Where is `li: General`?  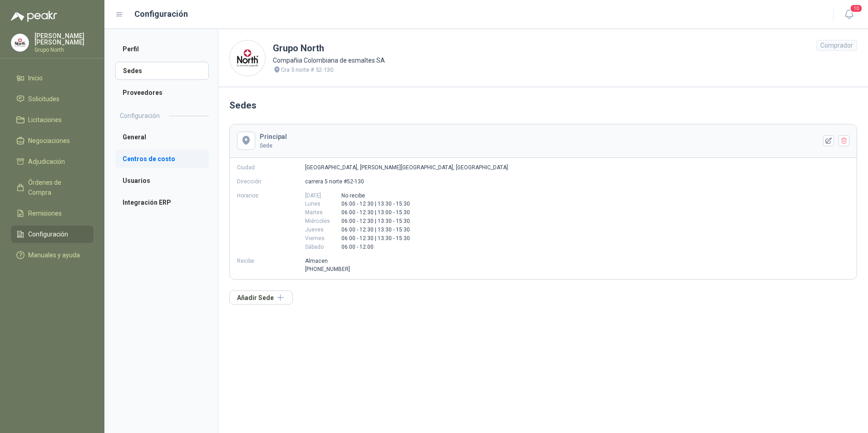 li: General is located at coordinates (162, 137).